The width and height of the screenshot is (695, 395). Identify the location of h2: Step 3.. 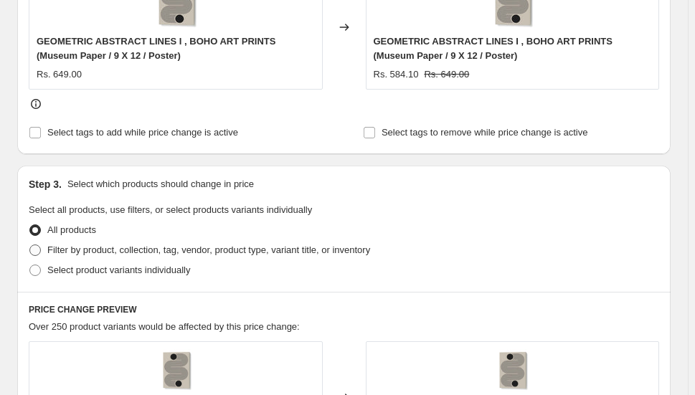
(45, 184).